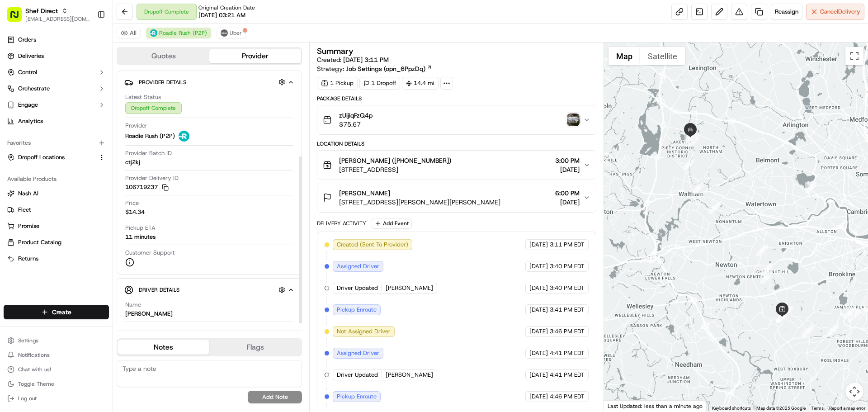 This screenshot has width=868, height=412. Describe the element at coordinates (835, 12) in the screenshot. I see `button: CancelDelivery` at that location.